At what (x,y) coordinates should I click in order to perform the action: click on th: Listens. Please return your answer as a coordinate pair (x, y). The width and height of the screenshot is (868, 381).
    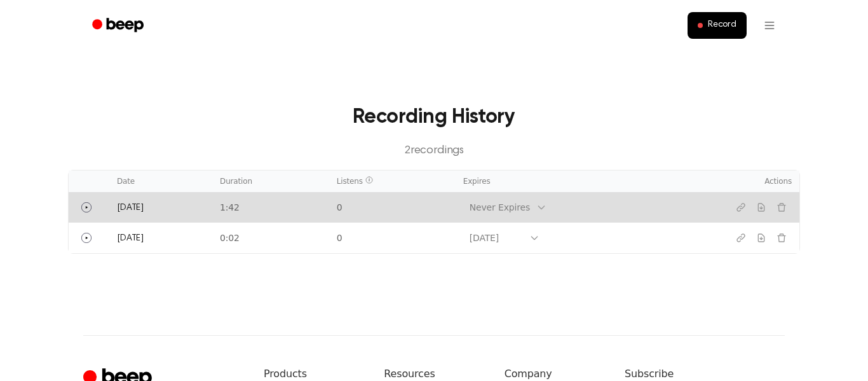
    Looking at the image, I should click on (392, 181).